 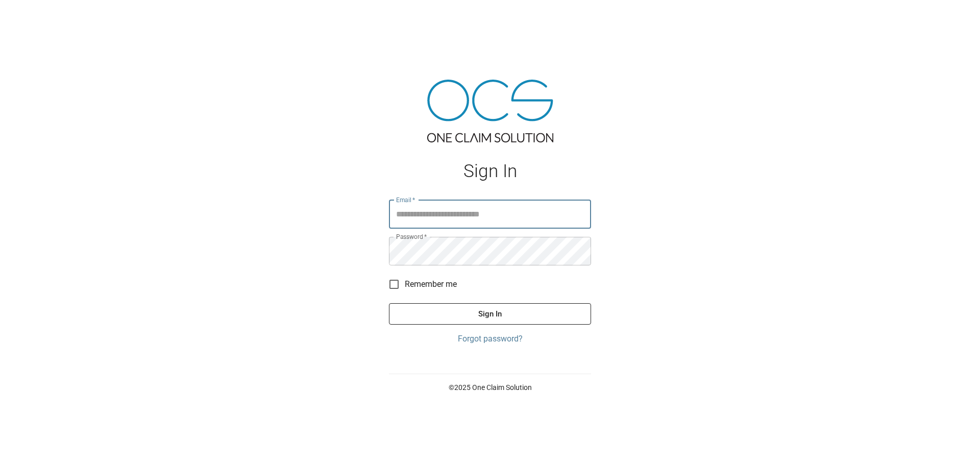 What do you see at coordinates (431, 285) in the screenshot?
I see `span: Remember me` at bounding box center [431, 285].